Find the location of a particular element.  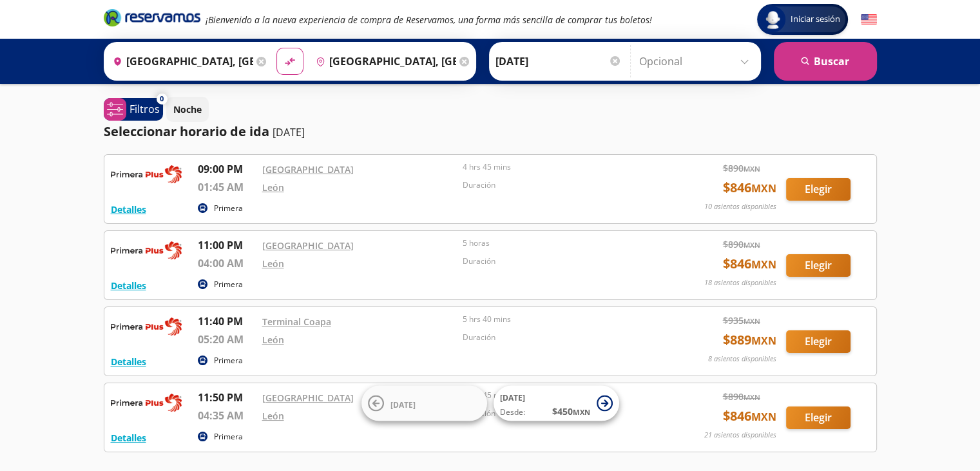

button: 0Filtros is located at coordinates (133, 109).